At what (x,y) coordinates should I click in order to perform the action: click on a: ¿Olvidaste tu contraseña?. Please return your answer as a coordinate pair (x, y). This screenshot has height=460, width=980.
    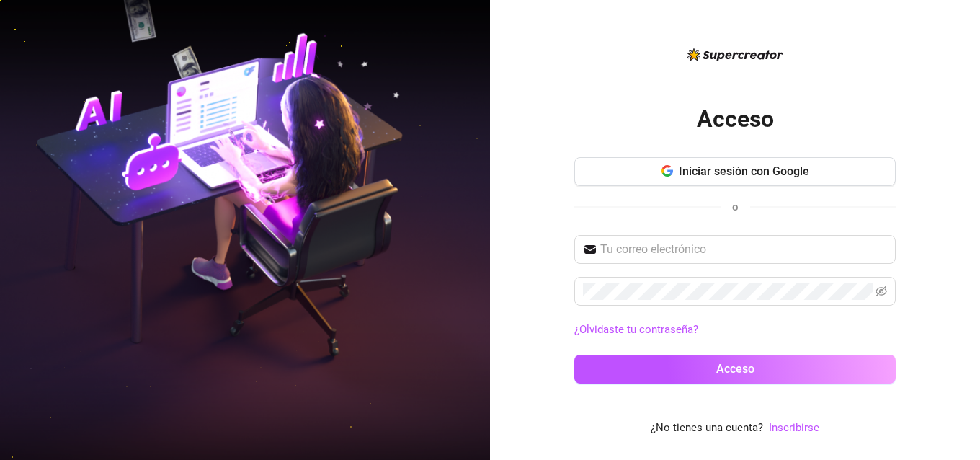
    Looking at the image, I should click on (734, 330).